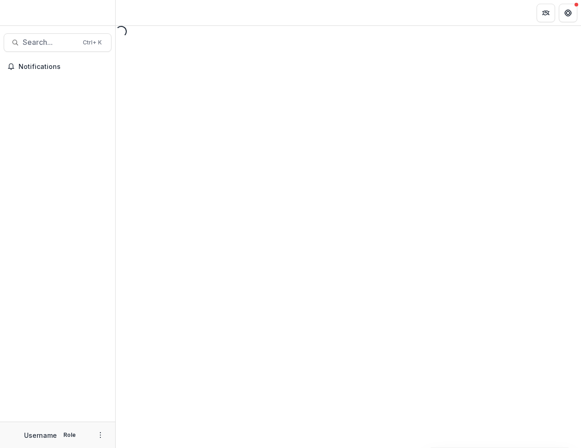 The height and width of the screenshot is (448, 581). What do you see at coordinates (63, 67) in the screenshot?
I see `span: Notifications` at bounding box center [63, 67].